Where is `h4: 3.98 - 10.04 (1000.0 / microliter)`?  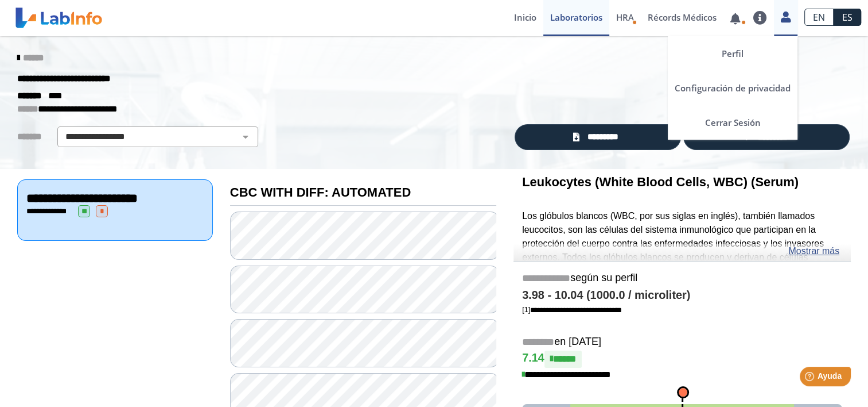 h4: 3.98 - 10.04 (1000.0 / microliter) is located at coordinates (682, 295).